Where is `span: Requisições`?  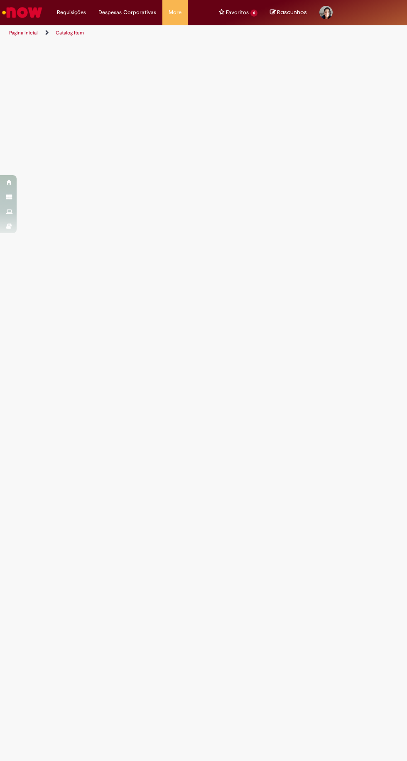
span: Requisições is located at coordinates (71, 12).